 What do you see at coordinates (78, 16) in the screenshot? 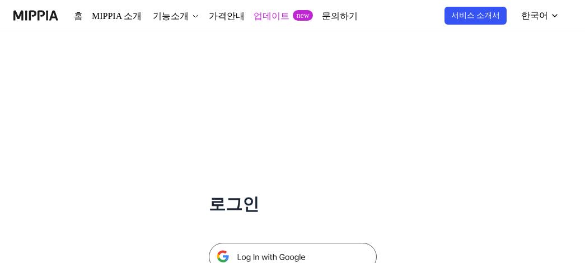
I see `a: 홈` at bounding box center [78, 16].